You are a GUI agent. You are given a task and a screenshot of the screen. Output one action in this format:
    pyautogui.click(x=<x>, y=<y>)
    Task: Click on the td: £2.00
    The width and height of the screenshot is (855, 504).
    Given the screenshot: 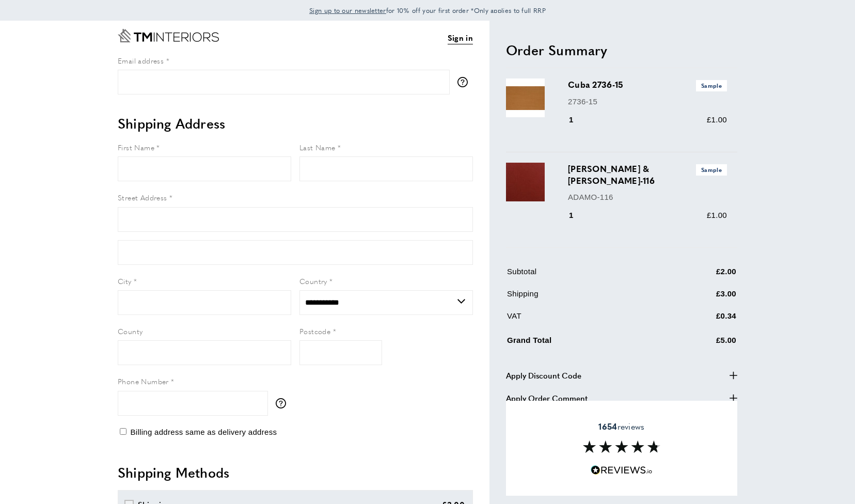 What is the action you would take?
    pyautogui.click(x=700, y=275)
    